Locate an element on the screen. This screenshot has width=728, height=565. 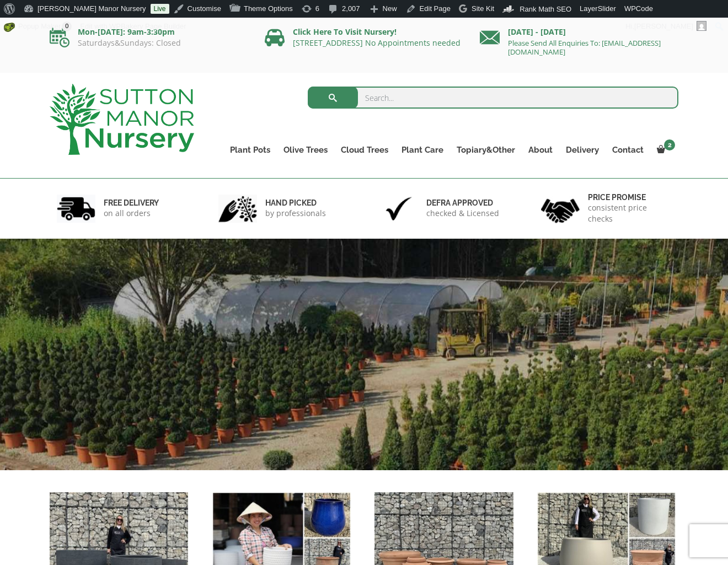
p: by professionals is located at coordinates (295, 213).